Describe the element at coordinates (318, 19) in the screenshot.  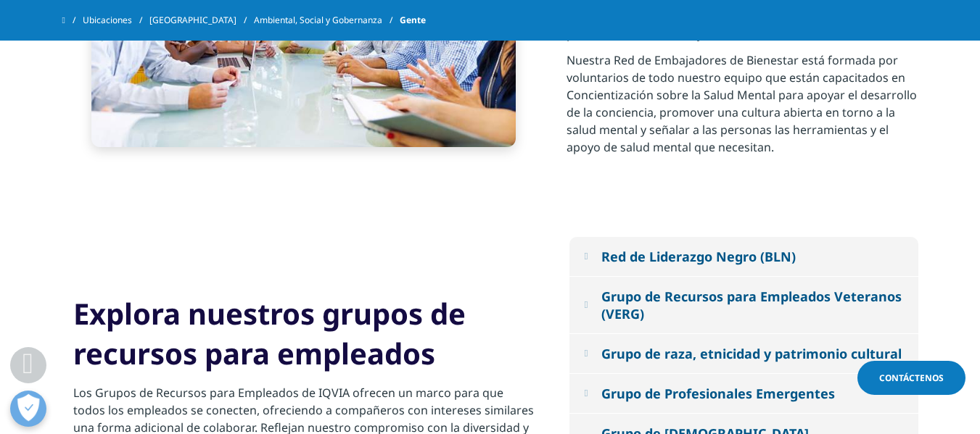
I see `font: Ambiental, Social y Gobernanza` at that location.